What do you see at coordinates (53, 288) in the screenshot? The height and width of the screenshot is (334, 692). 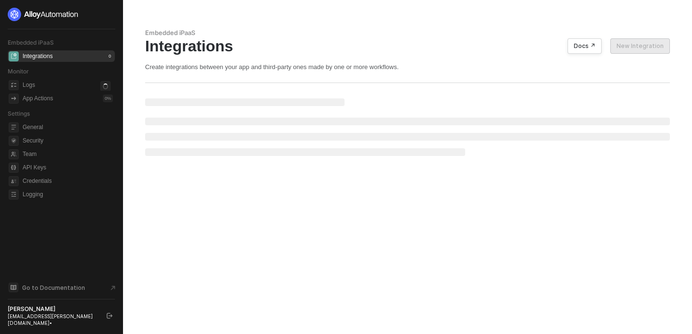 I see `span: Go to Documentation` at bounding box center [53, 288].